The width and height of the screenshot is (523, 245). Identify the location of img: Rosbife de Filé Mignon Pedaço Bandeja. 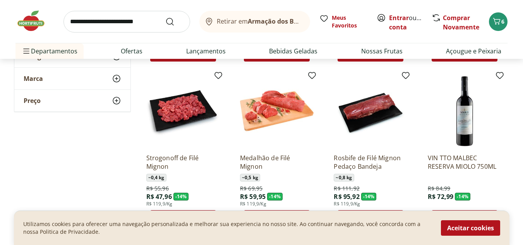
(370, 111).